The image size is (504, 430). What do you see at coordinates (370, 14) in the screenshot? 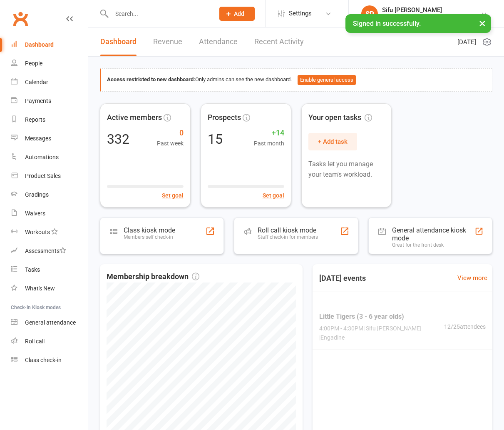
I see `div: SP` at bounding box center [370, 14].